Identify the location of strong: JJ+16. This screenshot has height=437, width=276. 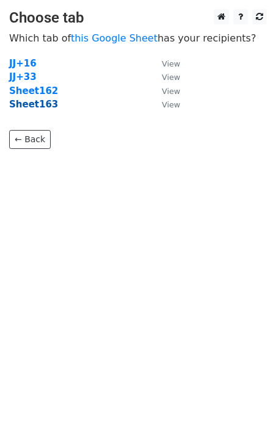
(23, 63).